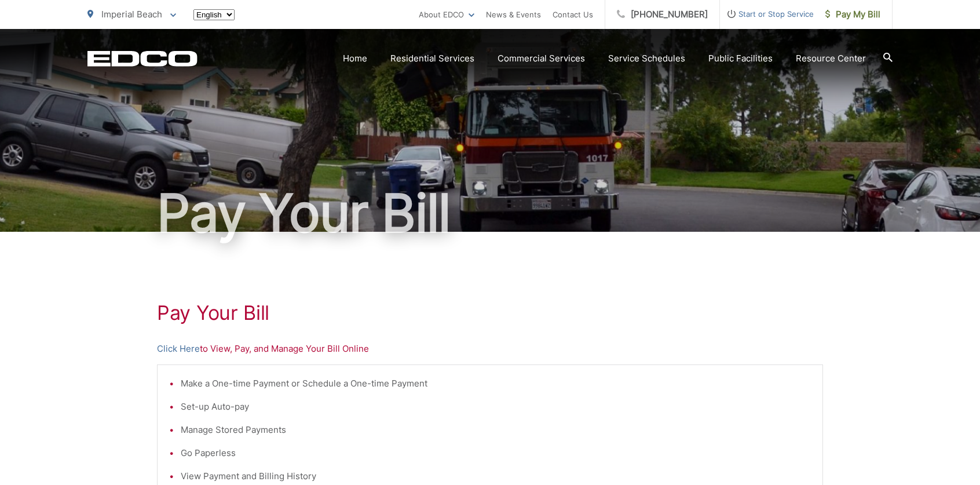  Describe the element at coordinates (853, 15) in the screenshot. I see `span: Pay My Bill` at that location.